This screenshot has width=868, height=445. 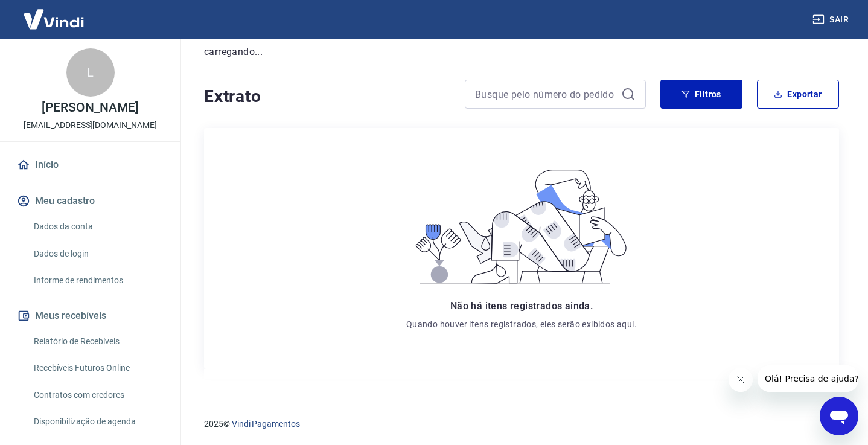 What do you see at coordinates (521, 52) in the screenshot?
I see `p: carregando...` at bounding box center [521, 52].